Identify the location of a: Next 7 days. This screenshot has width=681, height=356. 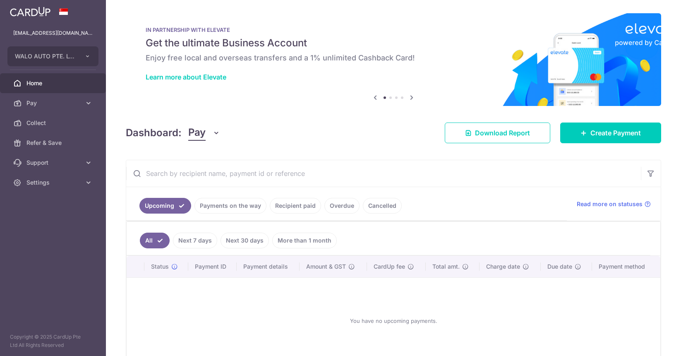
(195, 240).